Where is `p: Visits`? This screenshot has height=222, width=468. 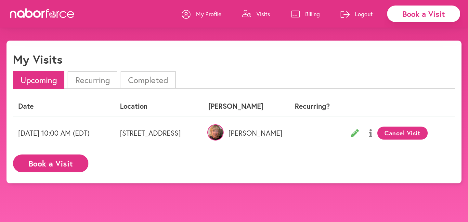 p: Visits is located at coordinates (263, 14).